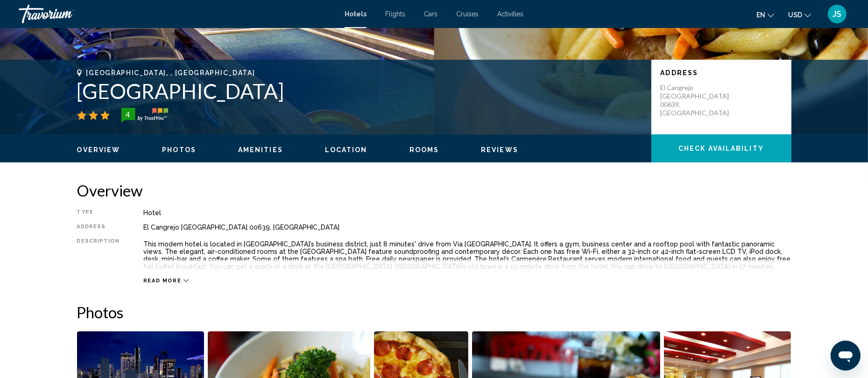  I want to click on button: Change language, so click(765, 14).